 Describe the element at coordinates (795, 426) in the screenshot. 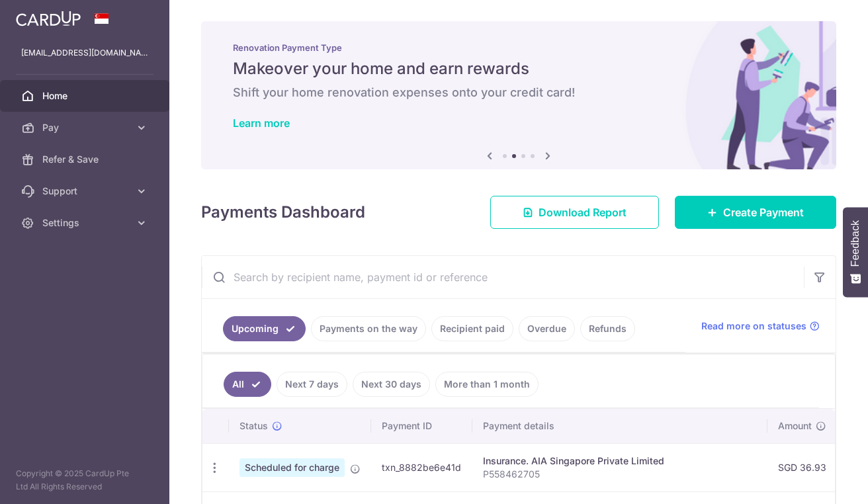

I see `span: Amount` at that location.